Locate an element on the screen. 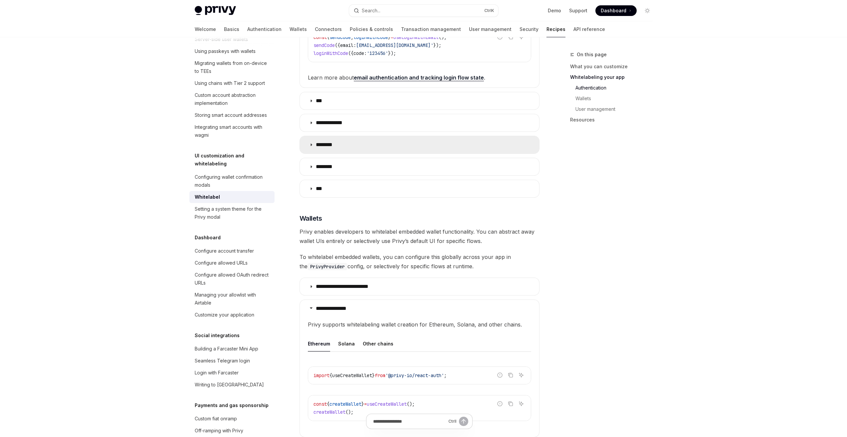 Image resolution: width=847 pixels, height=437 pixels. span: On this page is located at coordinates (592, 55).